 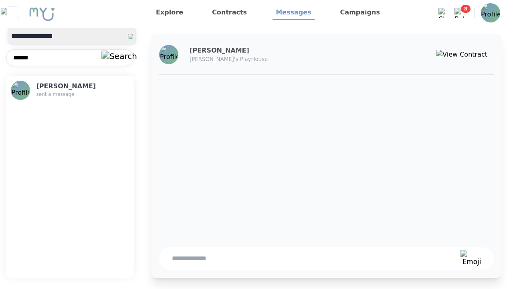 I want to click on a: Messages, so click(x=294, y=13).